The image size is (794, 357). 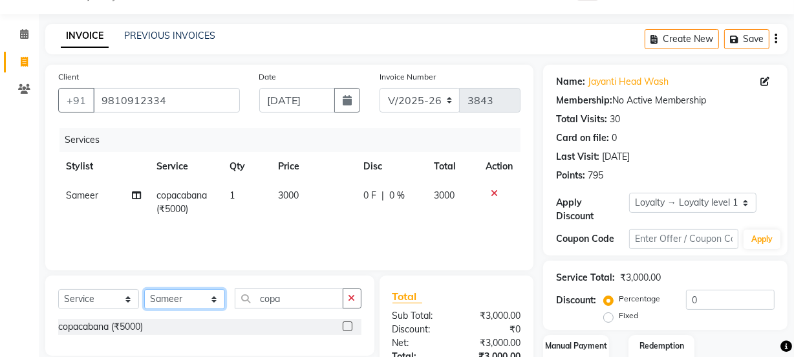 What do you see at coordinates (185, 166) in the screenshot?
I see `th: Service` at bounding box center [185, 166].